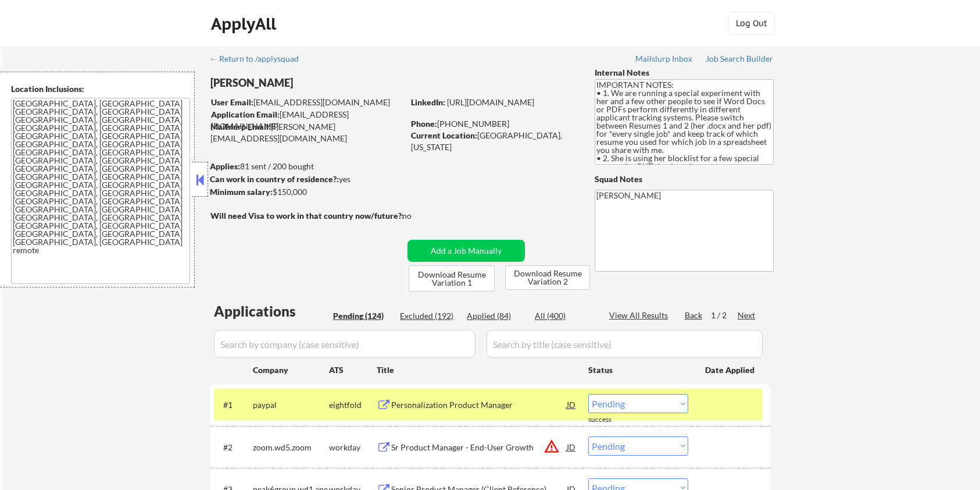 The height and width of the screenshot is (490, 980). What do you see at coordinates (451, 278) in the screenshot?
I see `button: Download Resume Variation 1` at bounding box center [451, 278].